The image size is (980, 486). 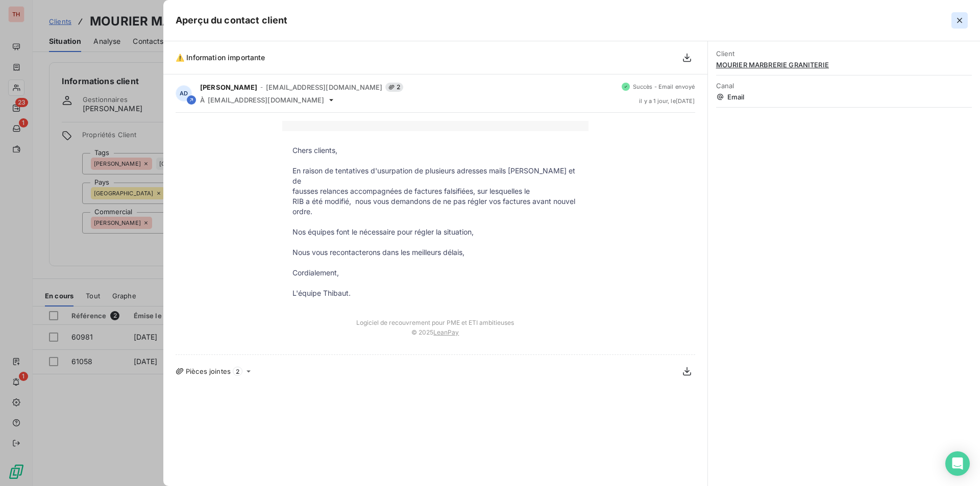 What do you see at coordinates (436, 150) in the screenshot?
I see `p: Chers clients,` at bounding box center [436, 150].